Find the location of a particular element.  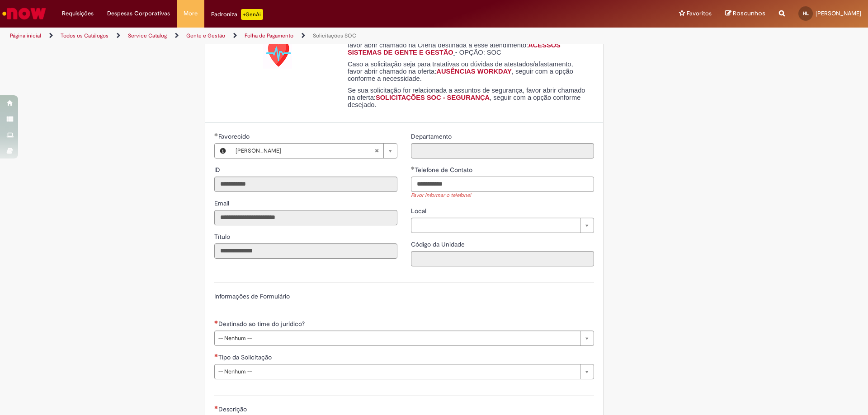

p: Caso sua solicitação seja para novo acesso ou reset de senha do sistema SOC favor abrir chamado n... is located at coordinates (467, 46).